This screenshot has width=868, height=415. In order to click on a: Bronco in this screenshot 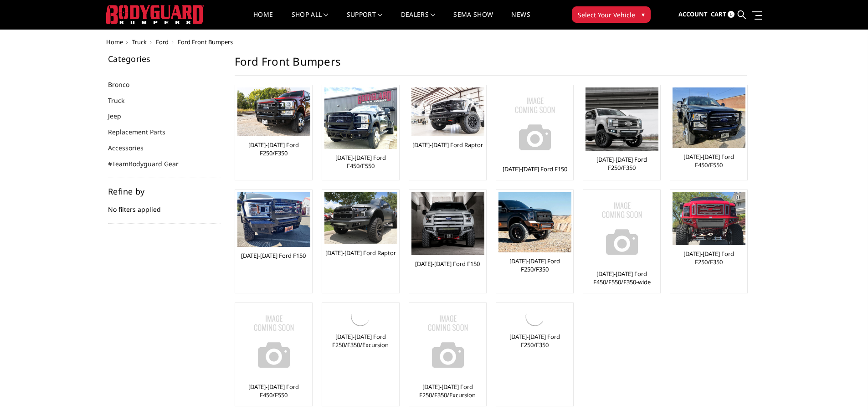, I will do `click(125, 84)`.